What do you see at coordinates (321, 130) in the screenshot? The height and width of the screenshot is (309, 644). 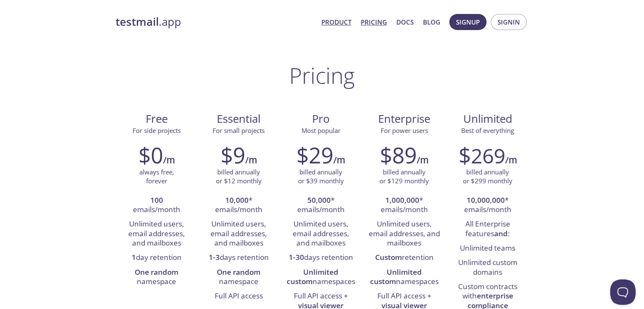 I see `span: Most popular` at bounding box center [321, 130].